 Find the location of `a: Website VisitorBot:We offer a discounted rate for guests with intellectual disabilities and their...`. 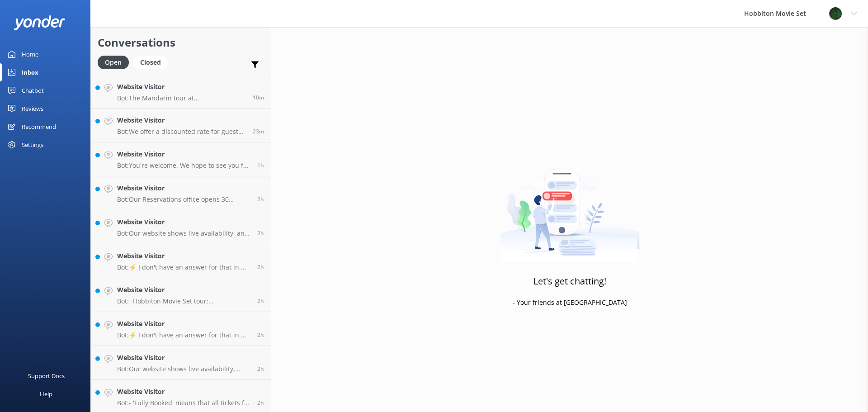

a: Website VisitorBot:We offer a discounted rate for guests with intellectual disabilities and their... is located at coordinates (181, 125).